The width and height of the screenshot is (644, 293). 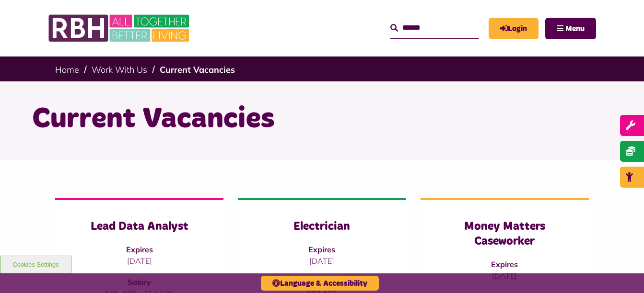 What do you see at coordinates (504, 235) in the screenshot?
I see `h3: Money Matters Caseworker` at bounding box center [504, 235].